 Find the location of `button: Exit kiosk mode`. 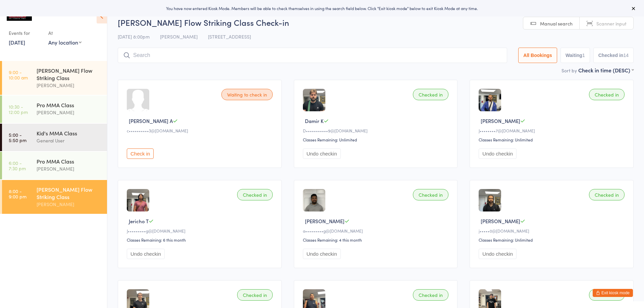

button: Exit kiosk mode is located at coordinates (613, 293).